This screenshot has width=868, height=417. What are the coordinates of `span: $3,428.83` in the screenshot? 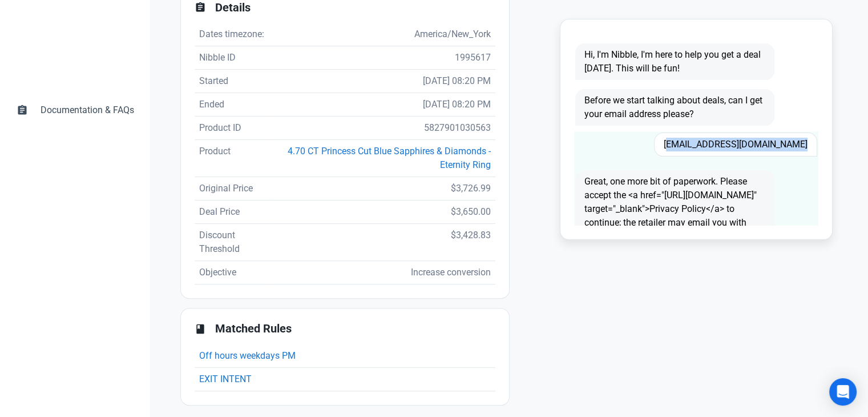 It's located at (471, 235).